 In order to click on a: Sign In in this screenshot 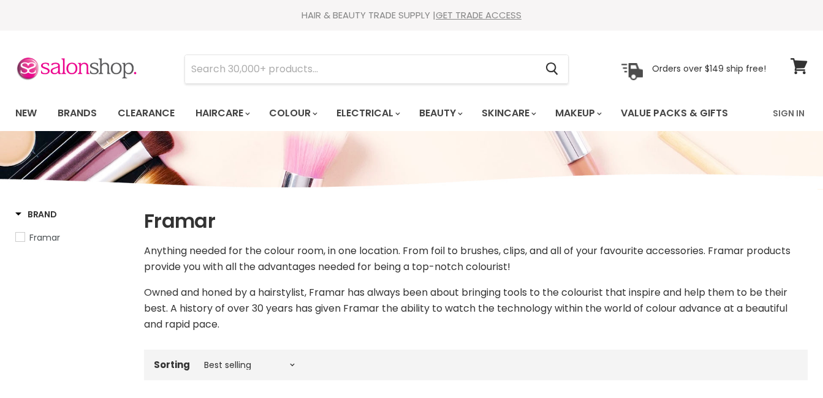, I will do `click(789, 113)`.